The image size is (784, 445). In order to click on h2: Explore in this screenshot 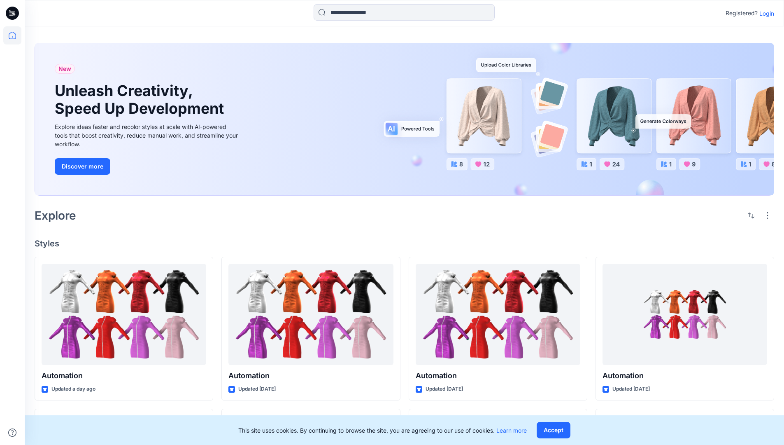, I will do `click(55, 215)`.